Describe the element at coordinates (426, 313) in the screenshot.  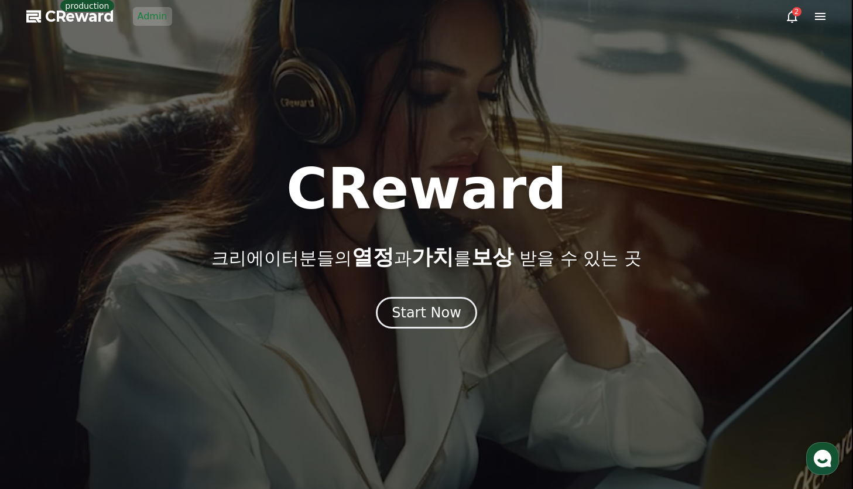
I see `button: Start Now` at that location.